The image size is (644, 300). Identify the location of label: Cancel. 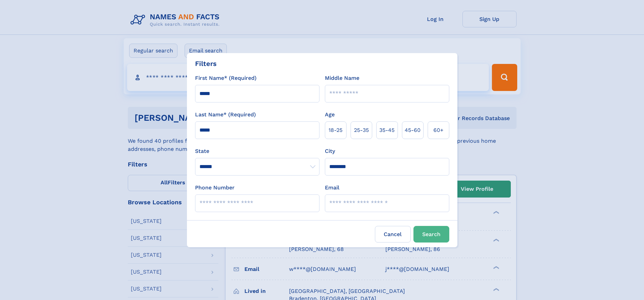
(393, 234).